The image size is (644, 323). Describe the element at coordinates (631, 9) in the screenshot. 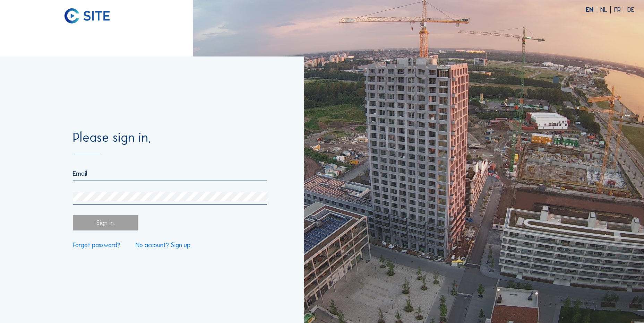

I see `div: DE` at that location.